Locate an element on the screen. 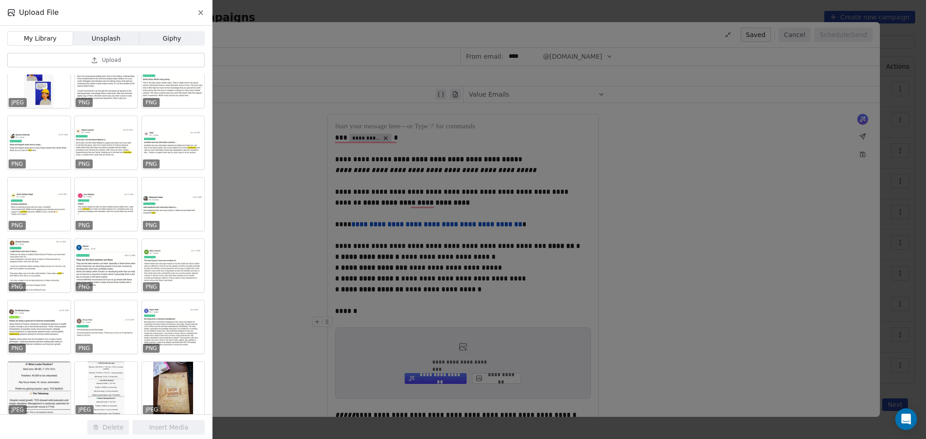 This screenshot has width=926, height=439. span: Giphy is located at coordinates (172, 38).